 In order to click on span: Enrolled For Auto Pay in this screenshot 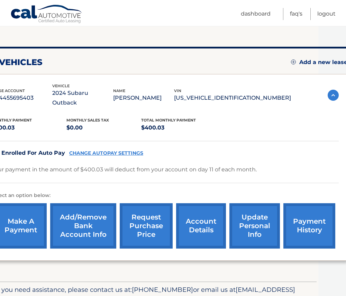, I will do `click(33, 152)`.